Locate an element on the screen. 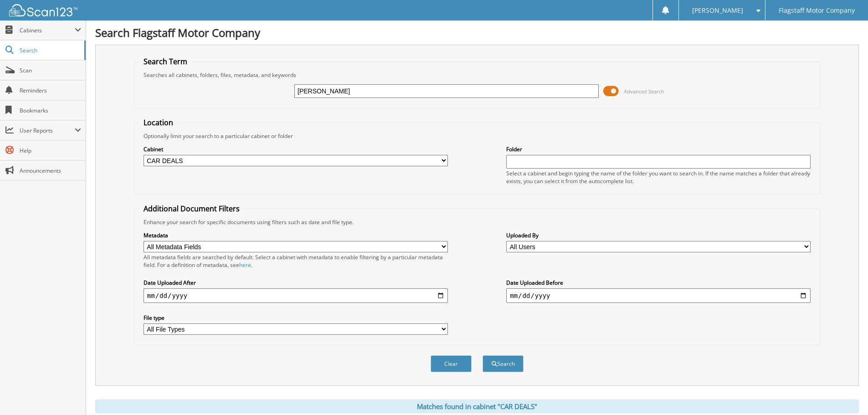 This screenshot has height=415, width=868. span: Search is located at coordinates (50, 50).